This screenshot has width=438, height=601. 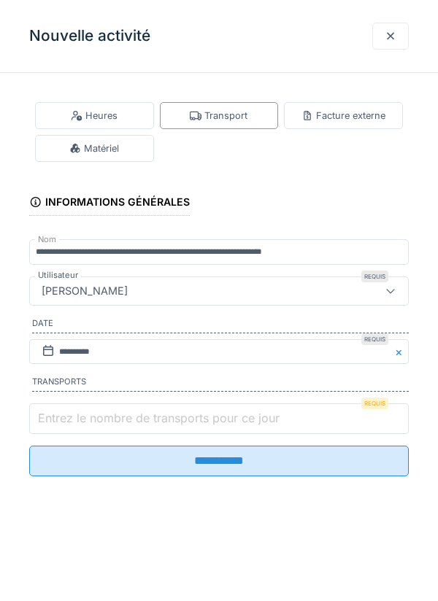 I want to click on label: Utilisateur, so click(x=58, y=275).